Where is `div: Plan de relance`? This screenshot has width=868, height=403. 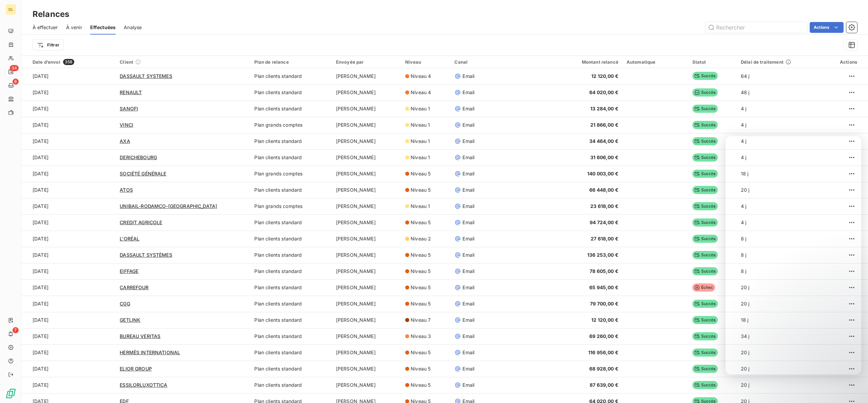
div: Plan de relance is located at coordinates (291, 62).